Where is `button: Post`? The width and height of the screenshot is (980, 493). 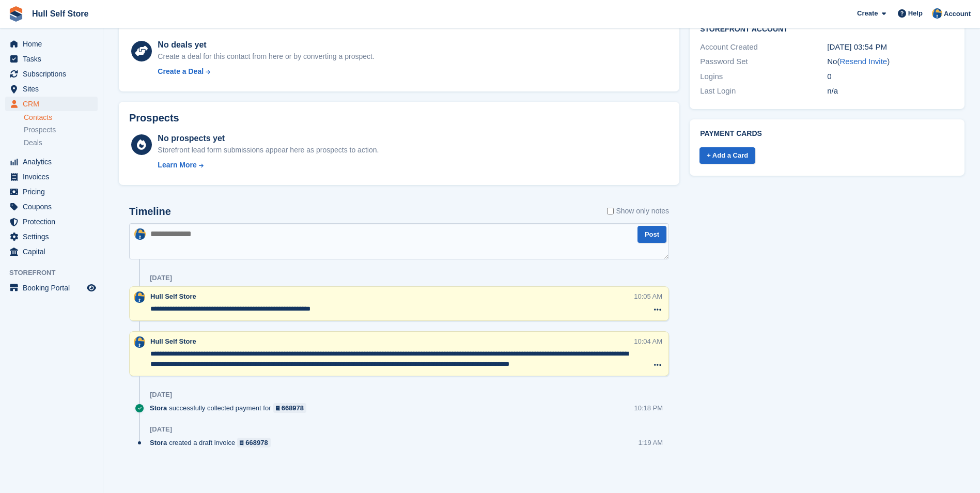 button: Post is located at coordinates (652, 234).